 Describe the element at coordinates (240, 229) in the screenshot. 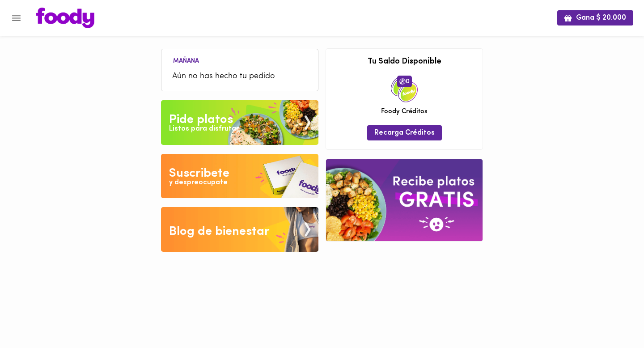

I see `img: Blog de bienestar` at that location.